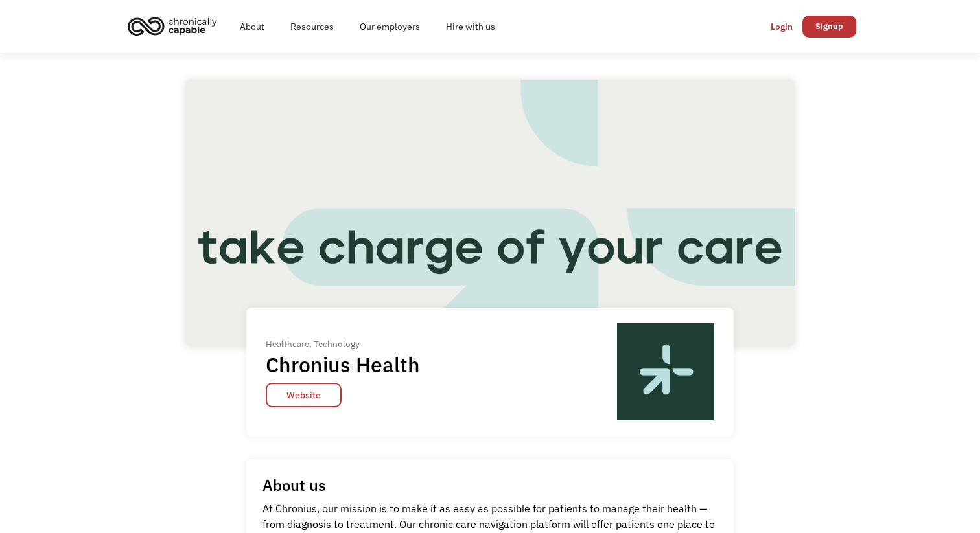  Describe the element at coordinates (470, 27) in the screenshot. I see `a: Hire with us` at that location.